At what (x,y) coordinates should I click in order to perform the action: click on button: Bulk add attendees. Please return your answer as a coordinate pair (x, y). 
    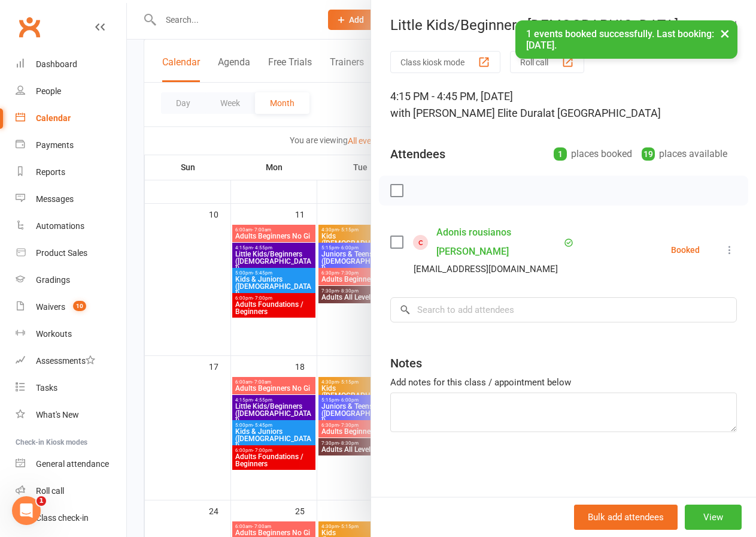
    Looking at the image, I should click on (625, 517).